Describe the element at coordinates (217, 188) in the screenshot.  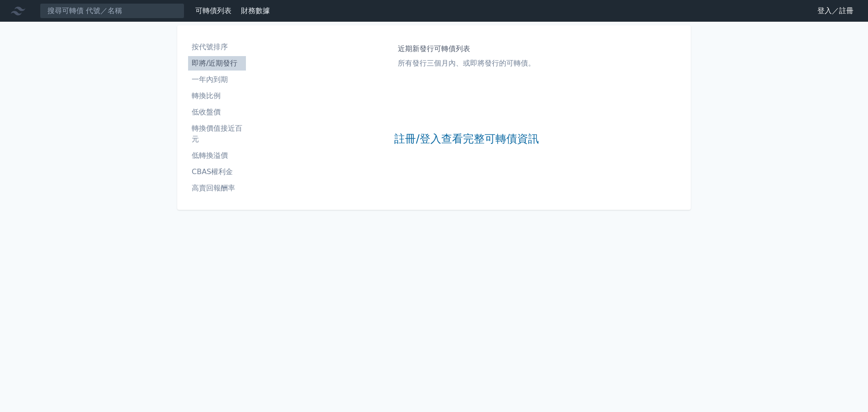
I see `li: 高賣回報酬率` at that location.